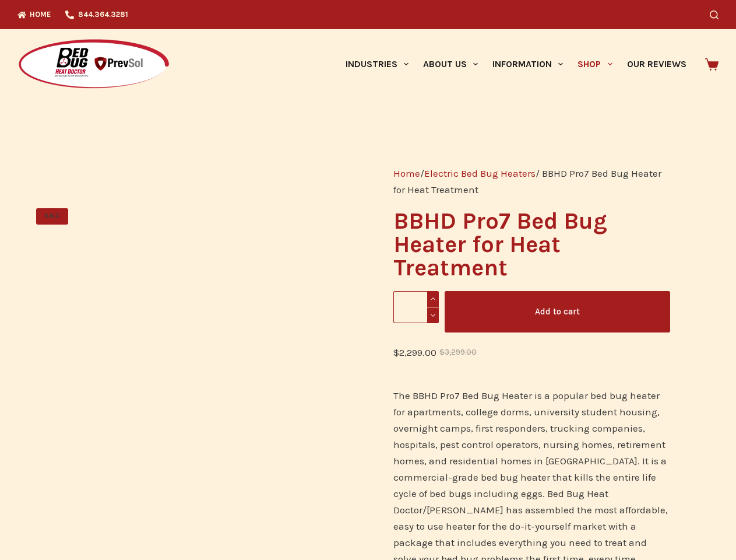 This screenshot has width=736, height=560. What do you see at coordinates (458, 351) in the screenshot?
I see `bdi: 3,299.00` at bounding box center [458, 351].